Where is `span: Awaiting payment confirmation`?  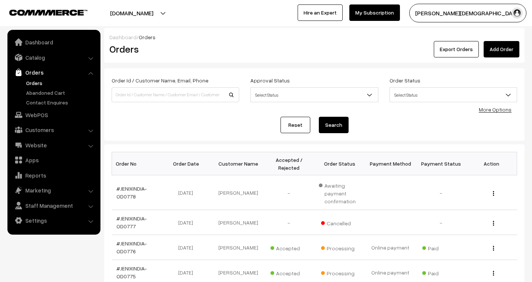 span: Awaiting payment confirmation is located at coordinates (340, 192).